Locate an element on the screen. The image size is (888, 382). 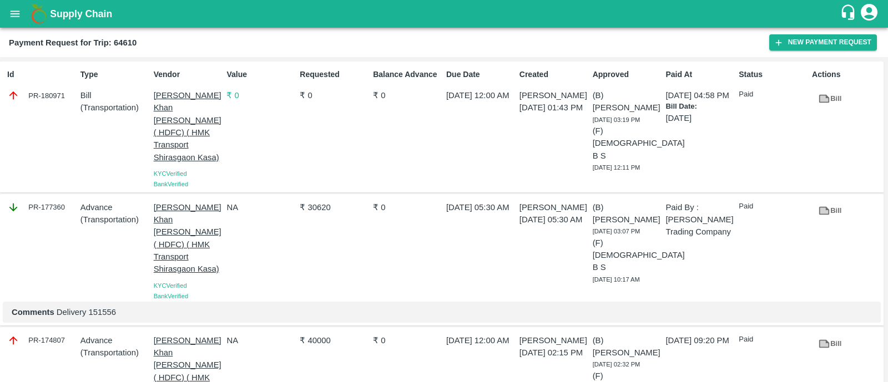
p: Bill Date: is located at coordinates (700, 107).